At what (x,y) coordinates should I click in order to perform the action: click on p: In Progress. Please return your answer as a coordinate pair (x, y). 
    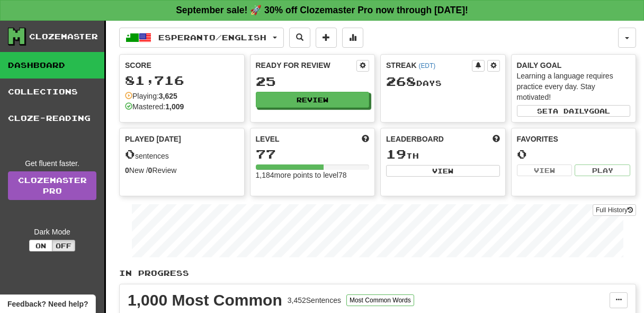
    Looking at the image, I should click on (378, 273).